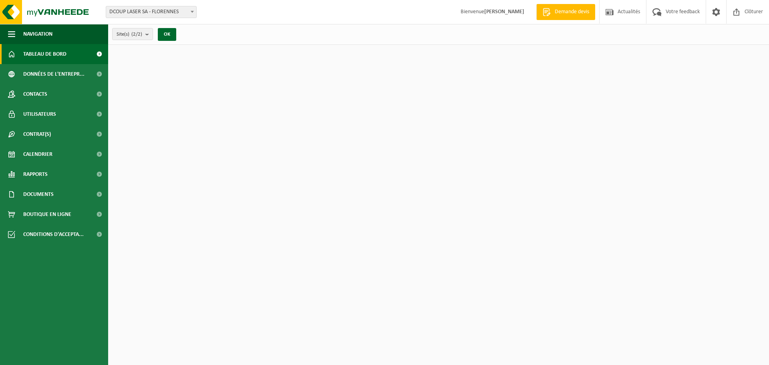  I want to click on count: (2/2), so click(137, 34).